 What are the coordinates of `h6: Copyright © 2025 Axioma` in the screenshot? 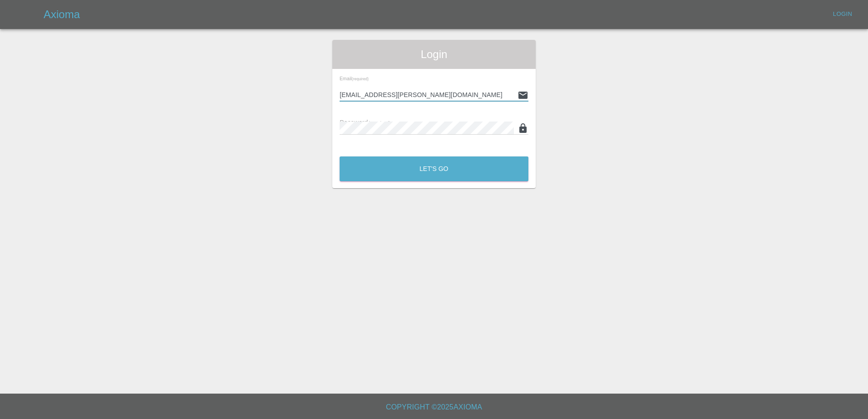 It's located at (434, 407).